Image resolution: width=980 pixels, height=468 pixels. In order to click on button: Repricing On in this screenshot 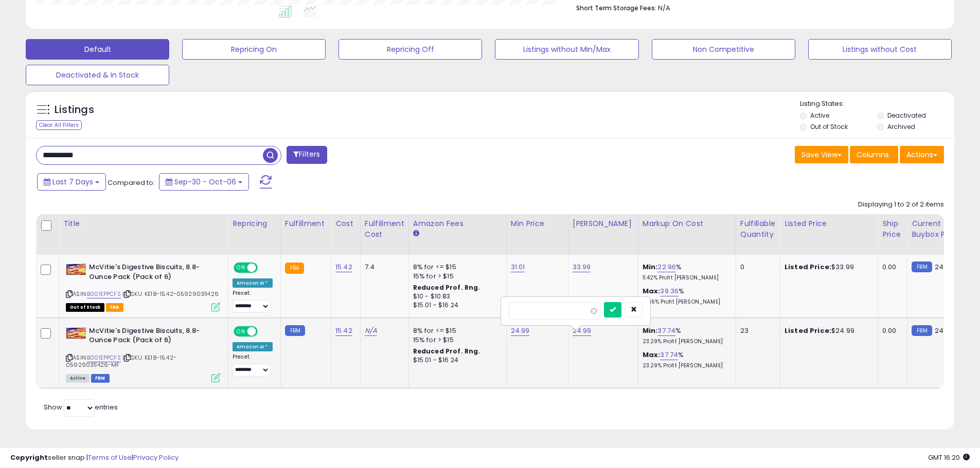, I will do `click(253, 49)`.